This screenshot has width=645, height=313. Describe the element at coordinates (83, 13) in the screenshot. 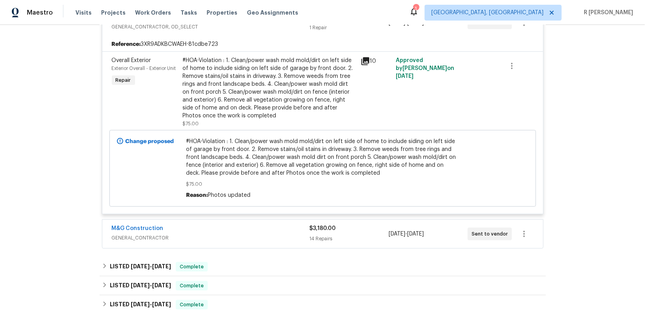

I see `span: Visits` at that location.